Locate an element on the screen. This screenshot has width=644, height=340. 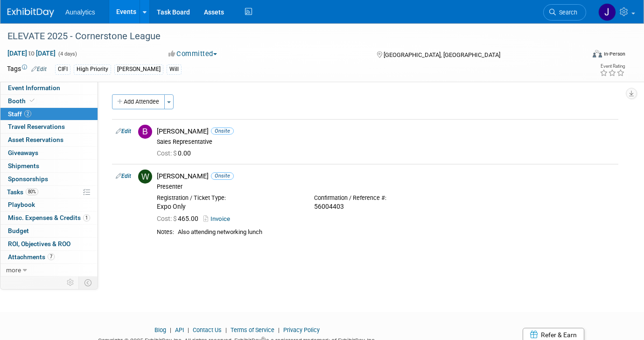
span: ROI, Objectives & ROO is located at coordinates (39, 244).